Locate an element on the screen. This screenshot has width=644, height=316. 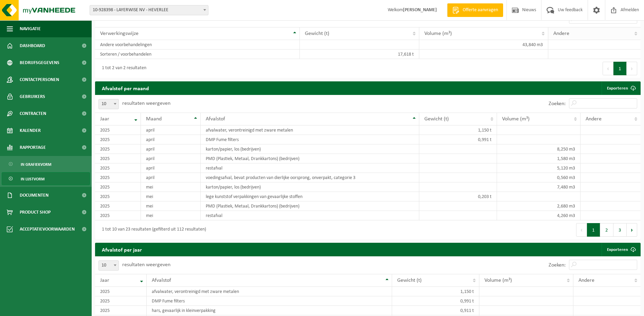
td: 43,840 m3 is located at coordinates (483, 45).